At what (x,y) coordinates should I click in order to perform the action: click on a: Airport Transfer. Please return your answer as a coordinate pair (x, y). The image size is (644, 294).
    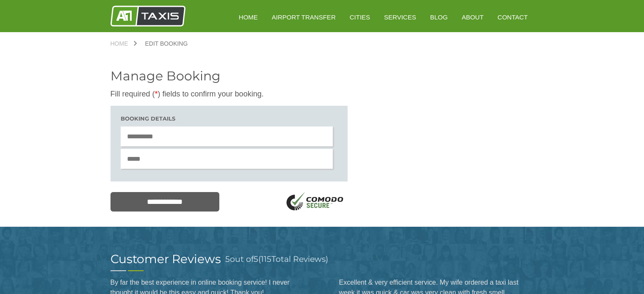
    Looking at the image, I should click on (303, 17).